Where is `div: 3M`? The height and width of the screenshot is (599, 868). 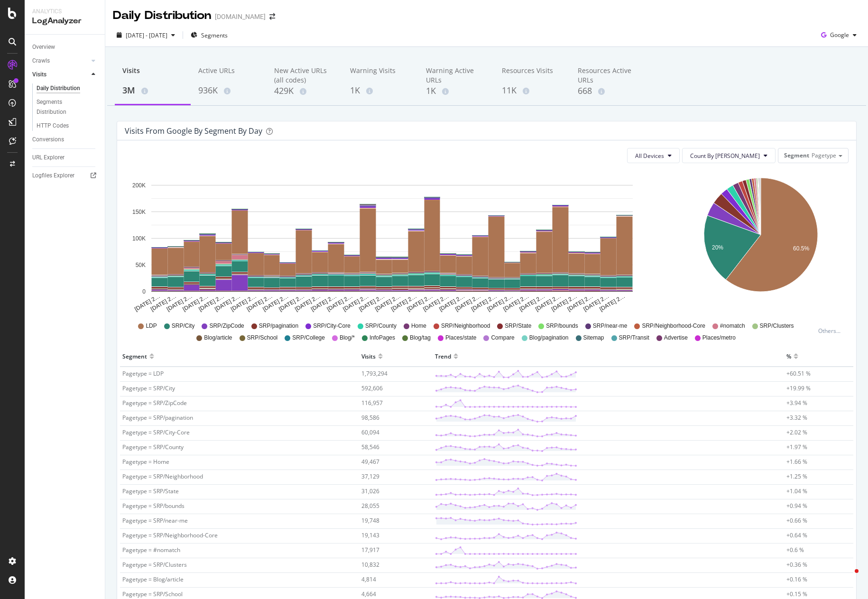 div: 3M is located at coordinates (153, 91).